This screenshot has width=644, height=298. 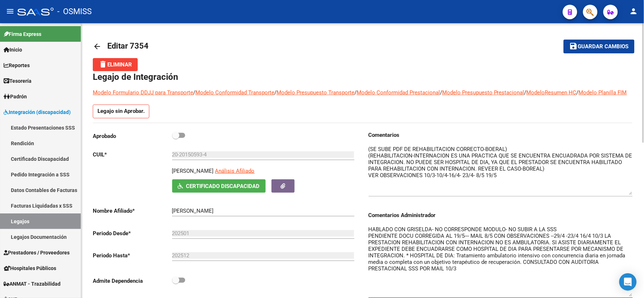 What do you see at coordinates (573, 46) in the screenshot?
I see `mat-icon: save` at bounding box center [573, 46].